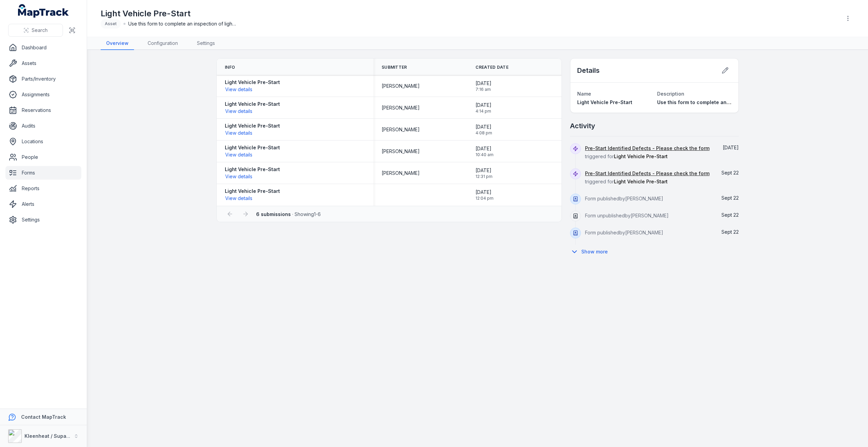 Image resolution: width=868 pixels, height=447 pixels. Describe the element at coordinates (484, 198) in the screenshot. I see `span: 12:04 pm` at that location.